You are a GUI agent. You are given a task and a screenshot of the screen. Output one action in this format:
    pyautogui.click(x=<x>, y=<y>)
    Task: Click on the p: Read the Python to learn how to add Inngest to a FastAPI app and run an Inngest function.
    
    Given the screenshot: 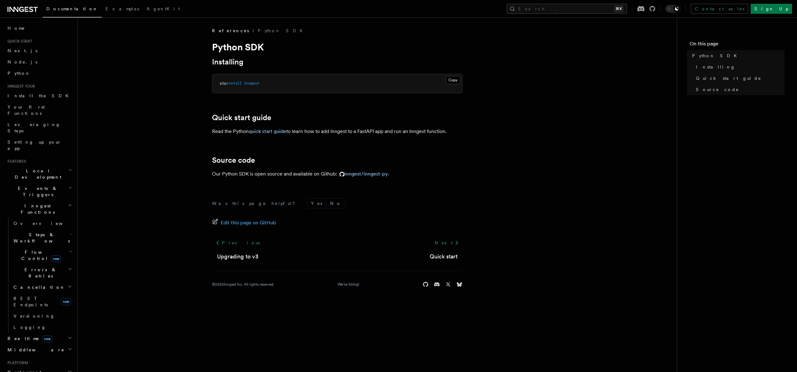 What is the action you would take?
    pyautogui.click(x=337, y=131)
    